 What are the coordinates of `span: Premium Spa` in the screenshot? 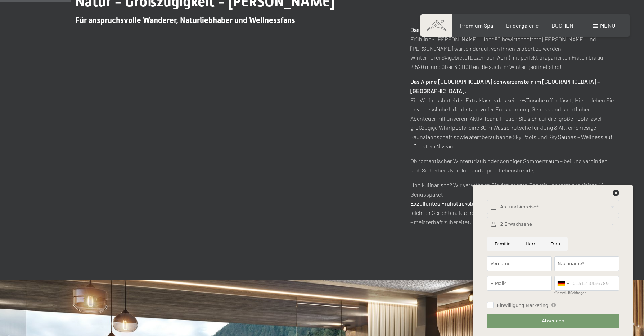 It's located at (477, 25).